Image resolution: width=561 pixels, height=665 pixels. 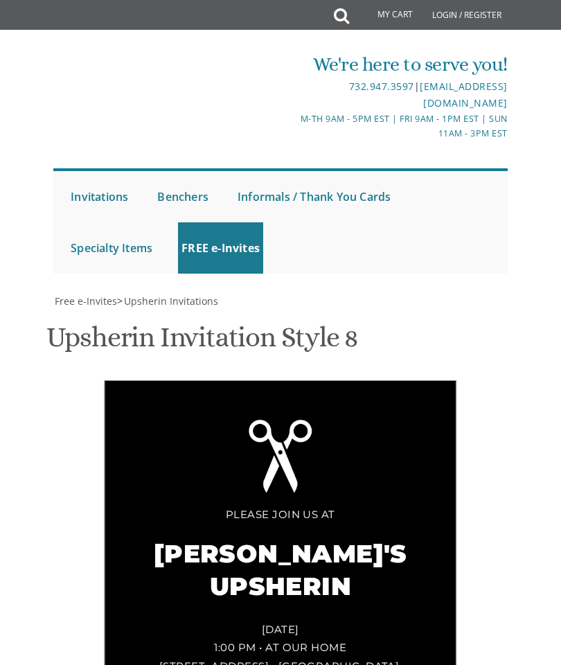 I want to click on a: 732.947.3597, so click(x=382, y=86).